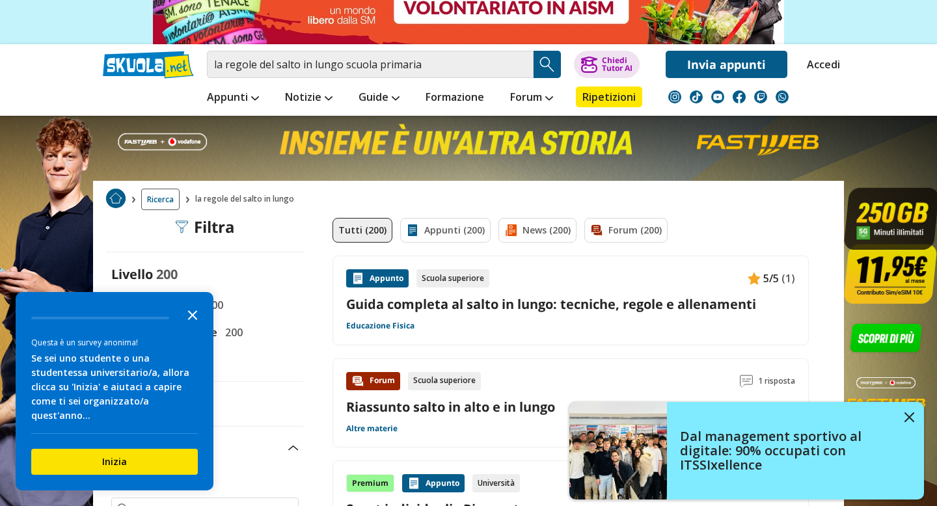 Image resolution: width=937 pixels, height=506 pixels. What do you see at coordinates (718, 97) in the screenshot?
I see `img: youtube` at bounding box center [718, 97].